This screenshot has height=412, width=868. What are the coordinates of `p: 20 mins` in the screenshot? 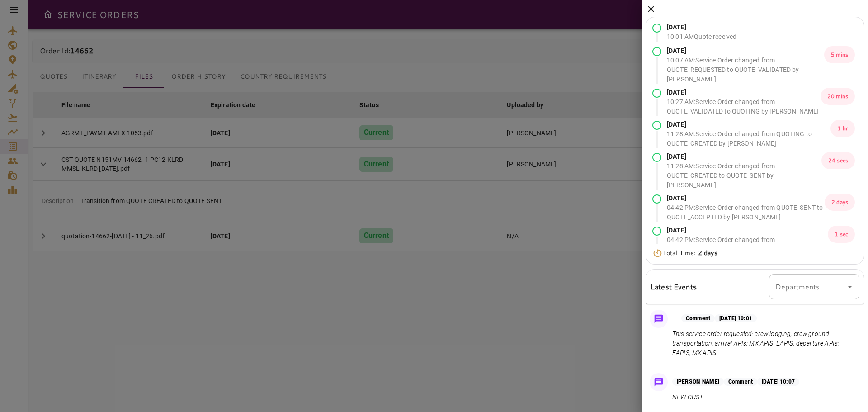 It's located at (837, 96).